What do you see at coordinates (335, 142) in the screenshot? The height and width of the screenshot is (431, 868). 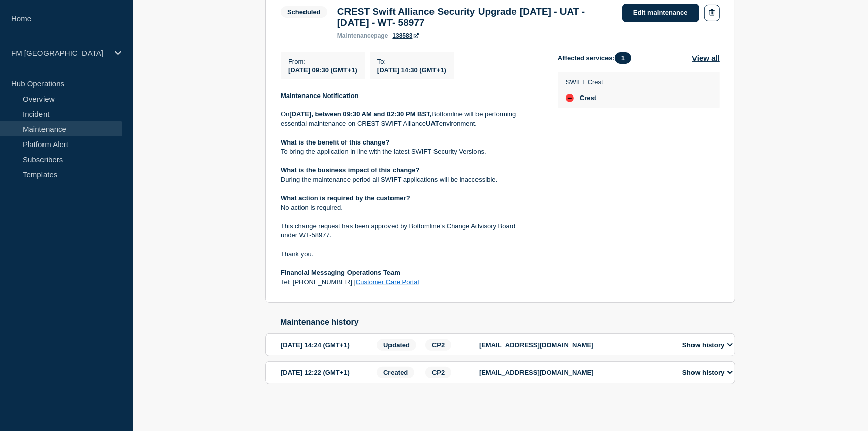 I see `strong: What is the benefit of this change?` at bounding box center [335, 142].